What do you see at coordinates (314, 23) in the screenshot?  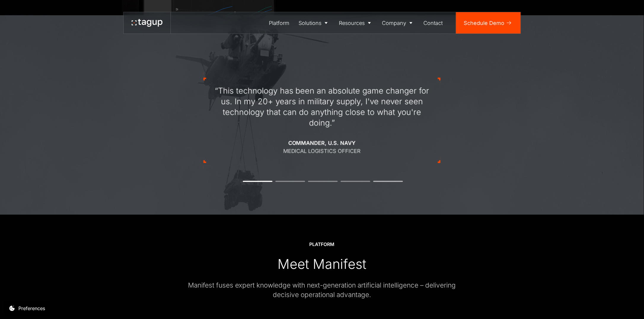 I see `a: Solutions` at bounding box center [314, 23].